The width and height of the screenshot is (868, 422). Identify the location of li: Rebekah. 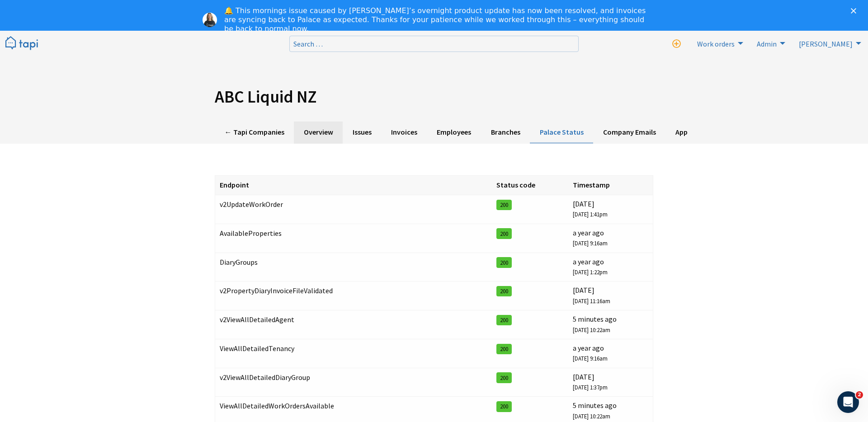
(829, 43).